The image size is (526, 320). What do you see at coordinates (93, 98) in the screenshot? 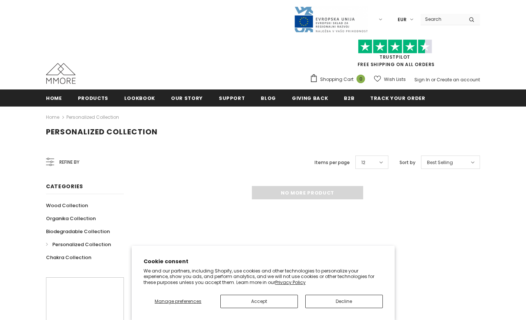
I see `span: Products` at bounding box center [93, 98].